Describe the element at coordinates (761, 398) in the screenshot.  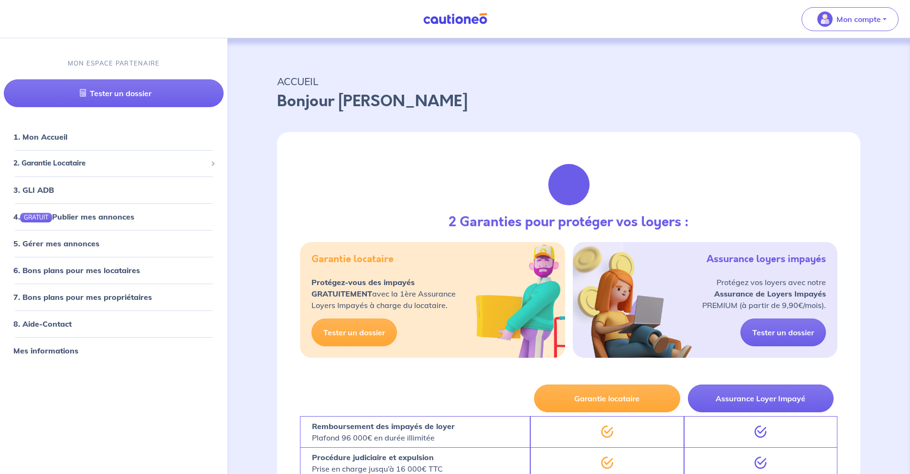
I see `button: Assurance Loyer Impayé` at that location.